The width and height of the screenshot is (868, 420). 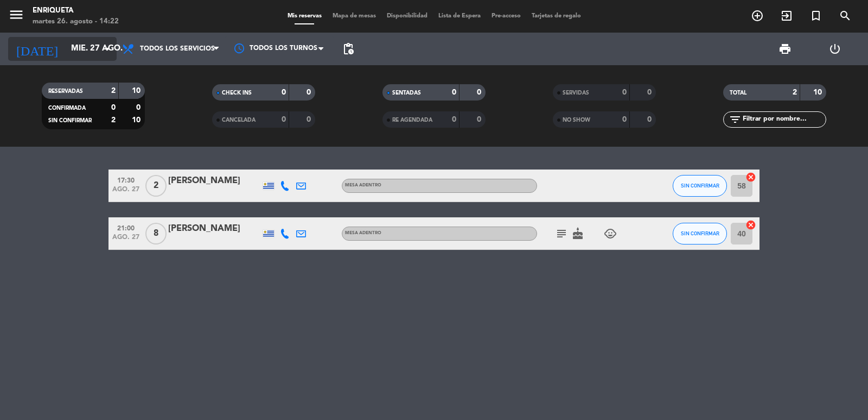 What do you see at coordinates (156, 186) in the screenshot?
I see `span: 2` at bounding box center [156, 186].